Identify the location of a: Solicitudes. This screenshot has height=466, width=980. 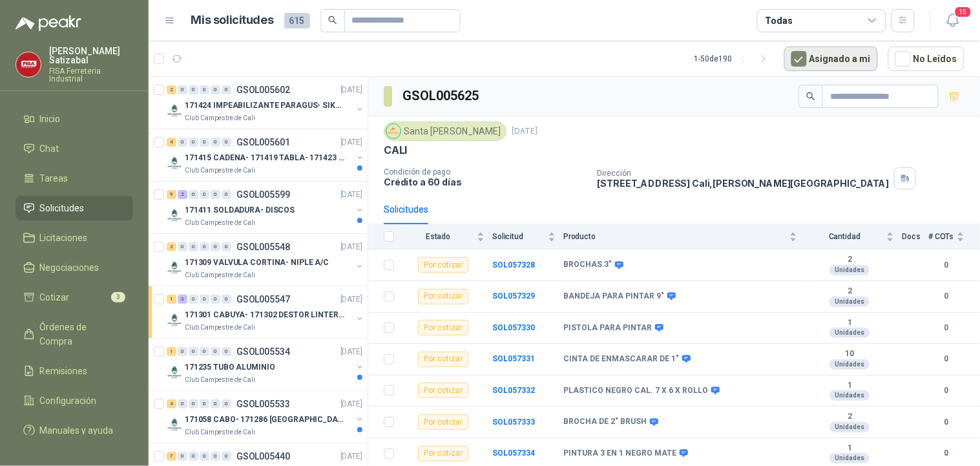
(74, 208).